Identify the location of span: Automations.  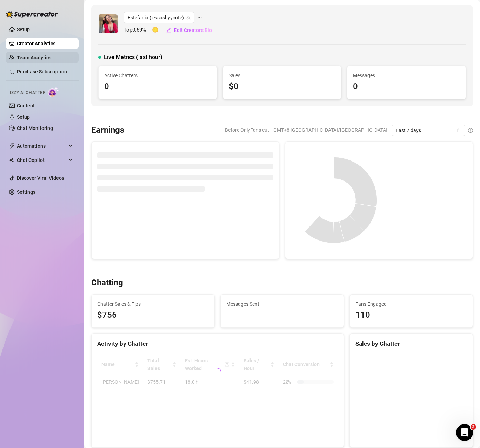
(42, 146).